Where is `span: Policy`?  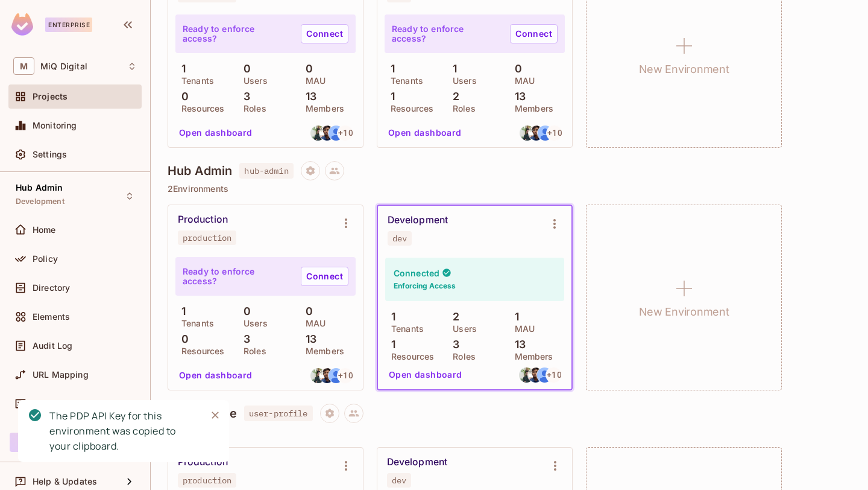
span: Policy is located at coordinates (45, 259).